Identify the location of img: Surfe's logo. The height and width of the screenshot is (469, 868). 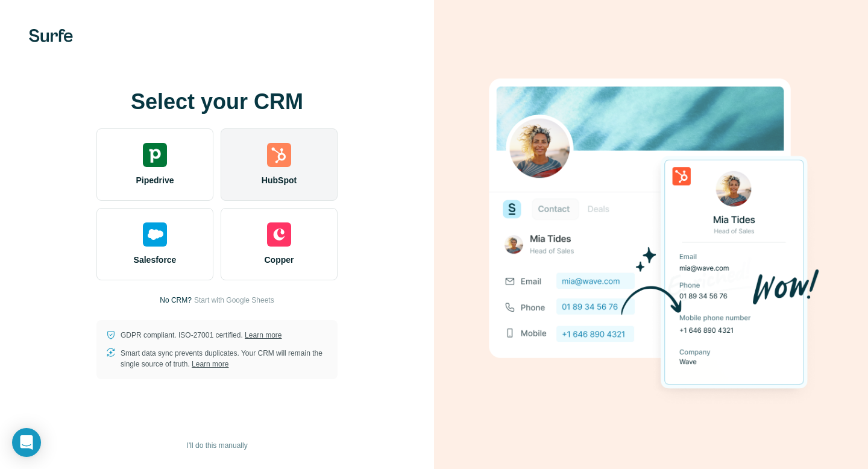
(51, 35).